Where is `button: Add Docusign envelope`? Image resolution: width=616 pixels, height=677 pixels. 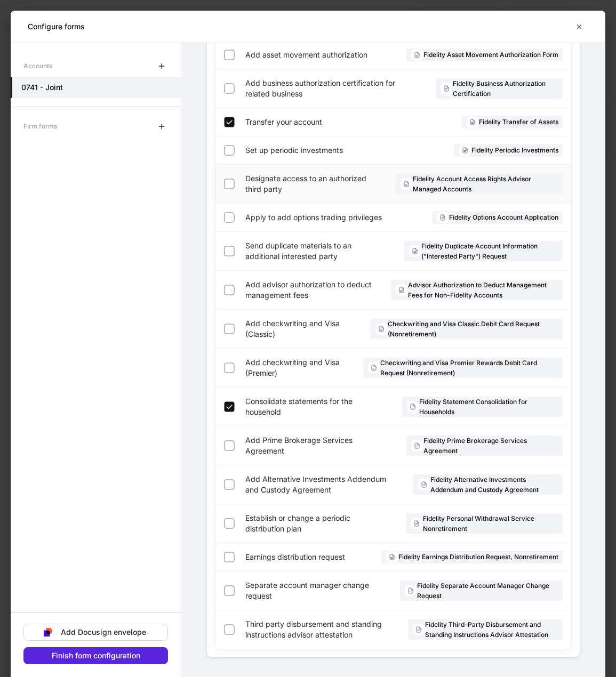 button: Add Docusign envelope is located at coordinates (96, 632).